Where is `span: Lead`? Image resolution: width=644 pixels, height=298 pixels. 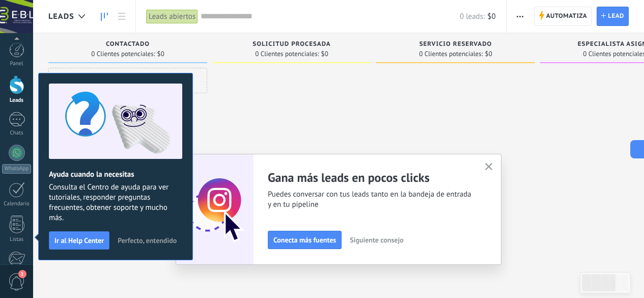
span: Lead is located at coordinates (615, 17).